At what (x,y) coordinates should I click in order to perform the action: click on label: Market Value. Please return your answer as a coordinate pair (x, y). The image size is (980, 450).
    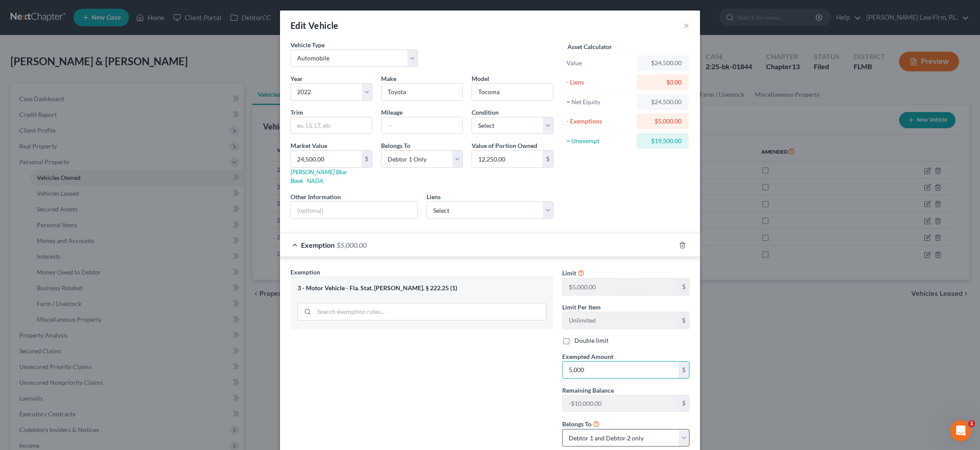
    Looking at the image, I should click on (309, 146).